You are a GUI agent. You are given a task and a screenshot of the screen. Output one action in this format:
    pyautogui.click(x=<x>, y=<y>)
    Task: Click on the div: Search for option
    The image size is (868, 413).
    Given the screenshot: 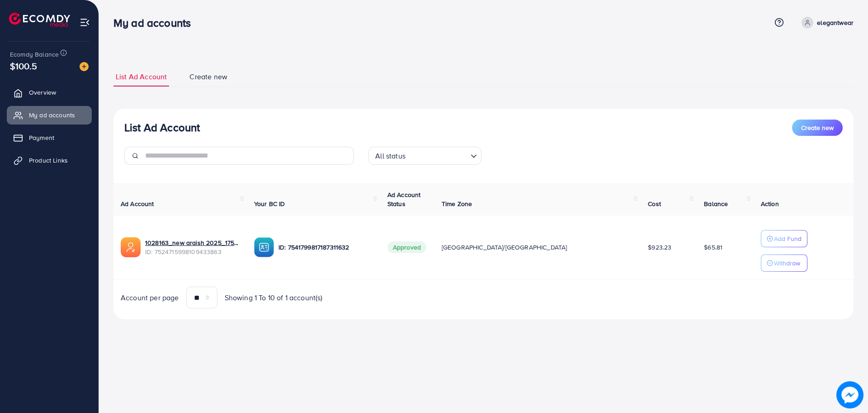 What is the action you would take?
    pyautogui.click(x=425, y=156)
    